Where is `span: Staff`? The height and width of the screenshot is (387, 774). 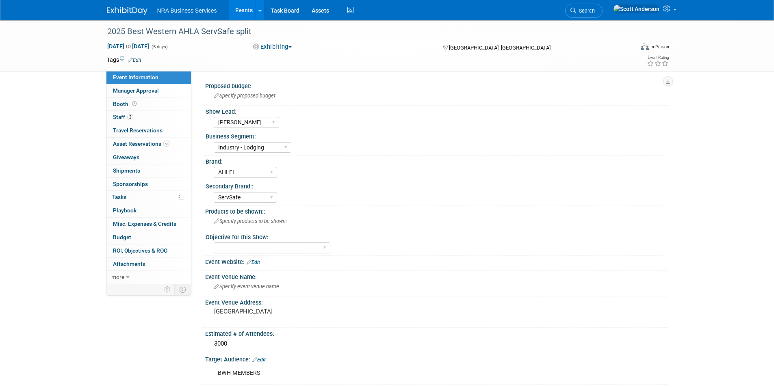
span: Staff is located at coordinates (123, 117).